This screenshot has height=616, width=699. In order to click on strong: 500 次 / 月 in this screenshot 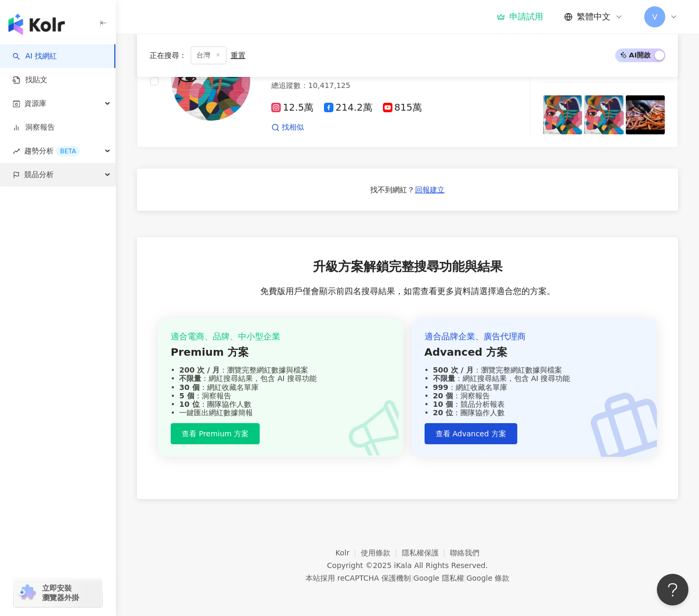, I will do `click(453, 370)`.